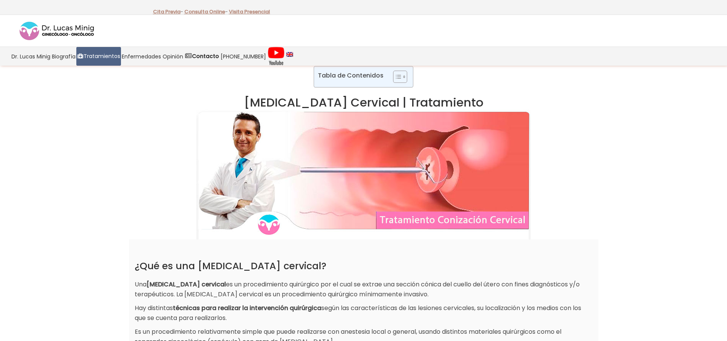 Image resolution: width=727 pixels, height=341 pixels. Describe the element at coordinates (31, 56) in the screenshot. I see `a: Dr. Lucas Minig` at that location.